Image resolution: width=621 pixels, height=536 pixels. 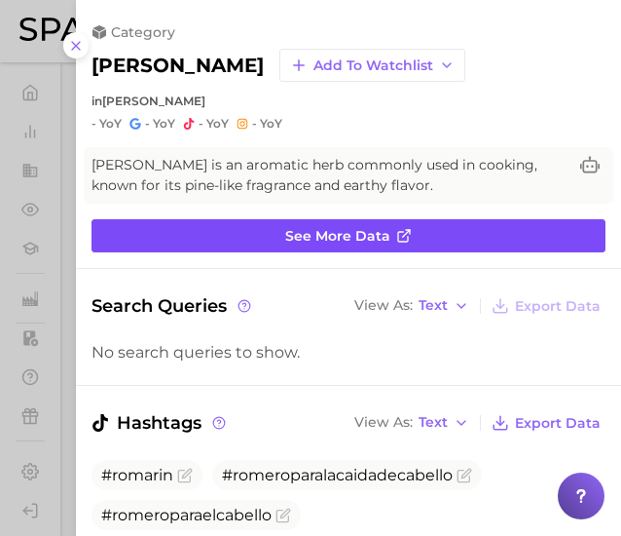 I want to click on span: Add to Watchlist, so click(x=373, y=65).